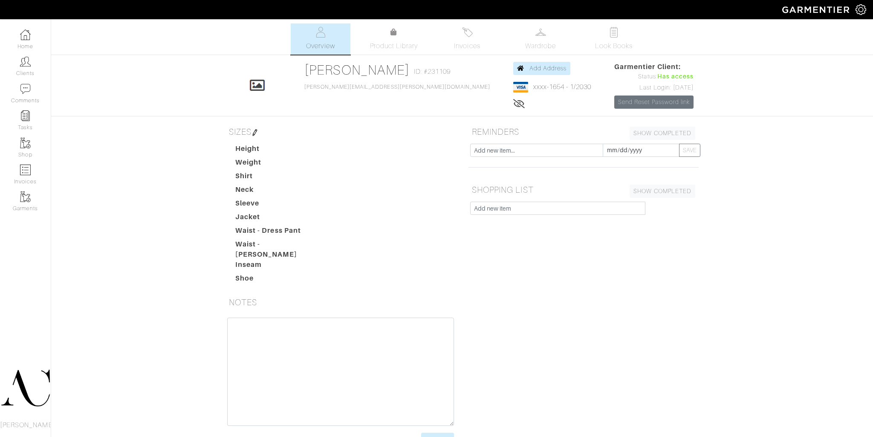 Image resolution: width=873 pixels, height=437 pixels. I want to click on a: Look Books, so click(614, 39).